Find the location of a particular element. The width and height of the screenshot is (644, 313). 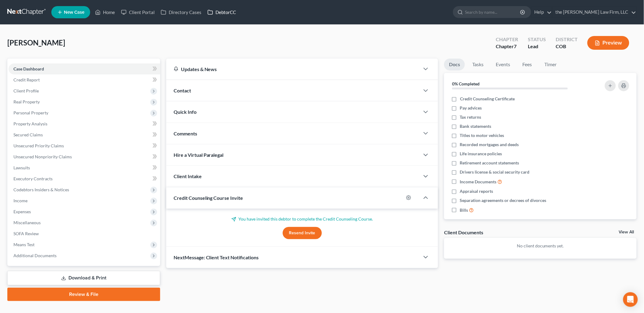

p: No client documents yet. is located at coordinates (540, 246).